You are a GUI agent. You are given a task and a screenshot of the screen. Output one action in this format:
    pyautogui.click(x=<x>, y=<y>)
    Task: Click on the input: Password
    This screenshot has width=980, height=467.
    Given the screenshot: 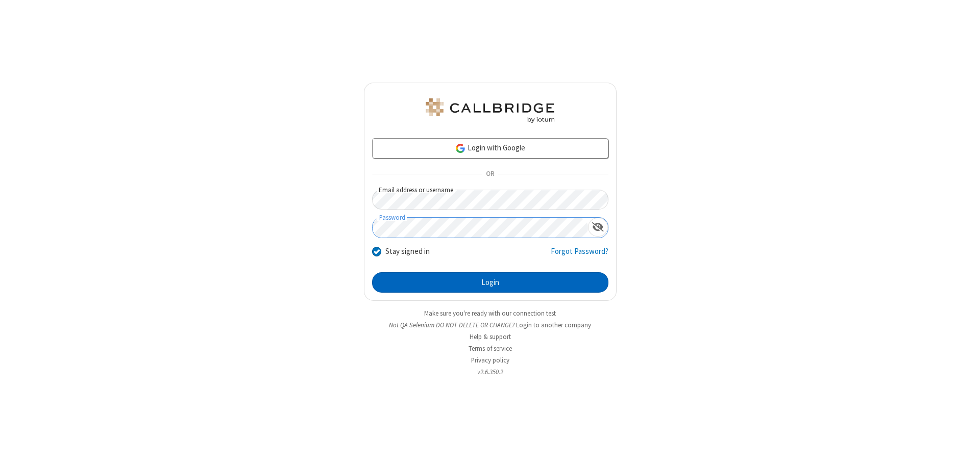 What is the action you would take?
    pyautogui.click(x=480, y=228)
    